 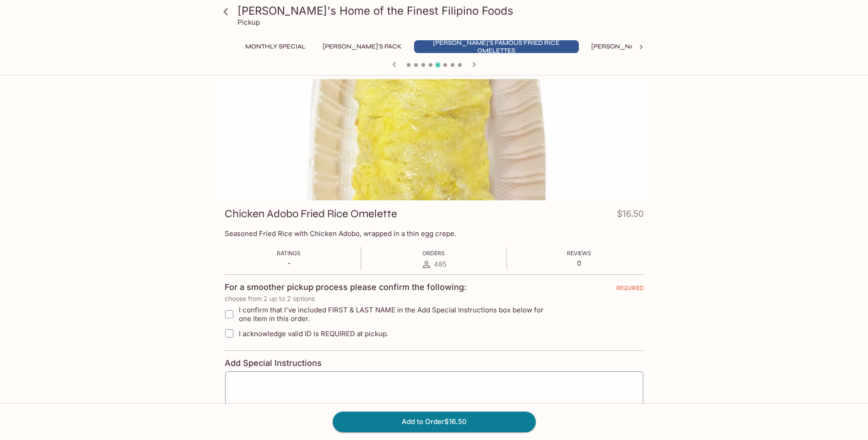 I want to click on span: I acknowledge valid ID is REQUIRED at pickup., so click(x=313, y=334).